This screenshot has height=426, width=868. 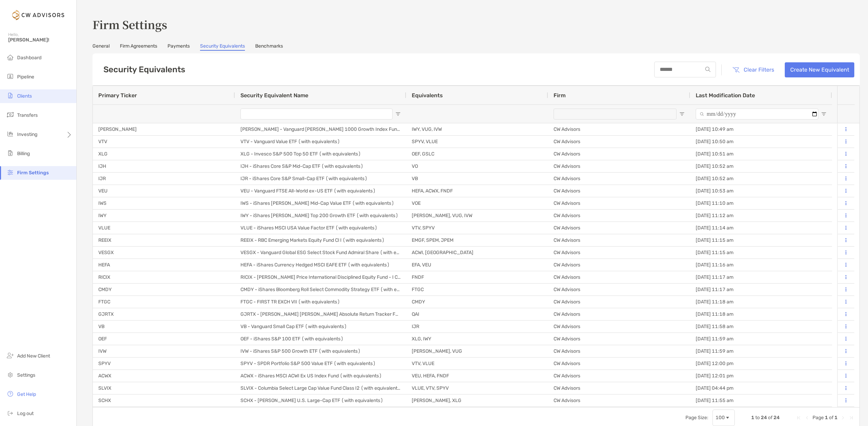 I want to click on img: get-help icon, so click(x=10, y=394).